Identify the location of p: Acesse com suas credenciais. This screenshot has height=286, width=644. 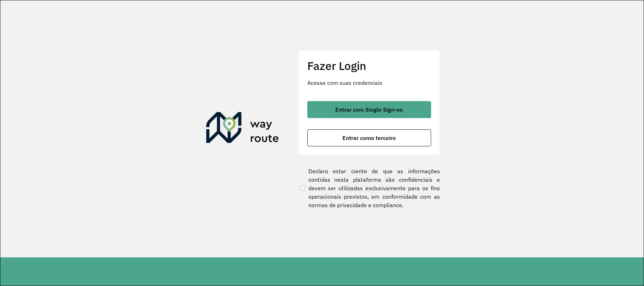
(369, 83).